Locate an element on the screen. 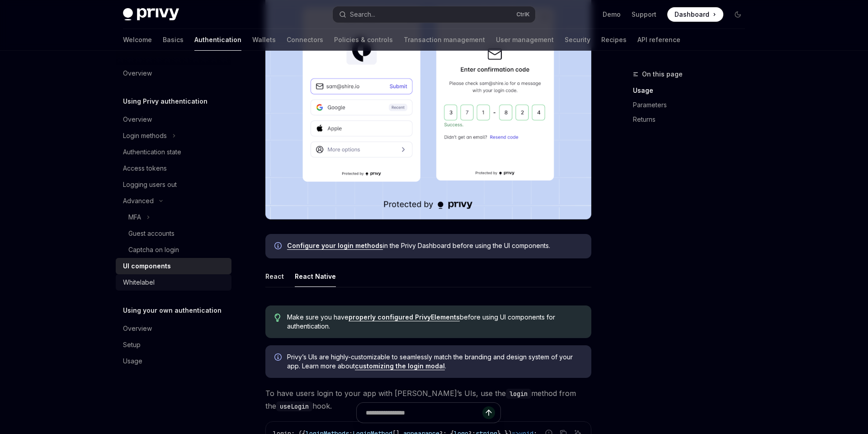  button: React is located at coordinates (274, 276).